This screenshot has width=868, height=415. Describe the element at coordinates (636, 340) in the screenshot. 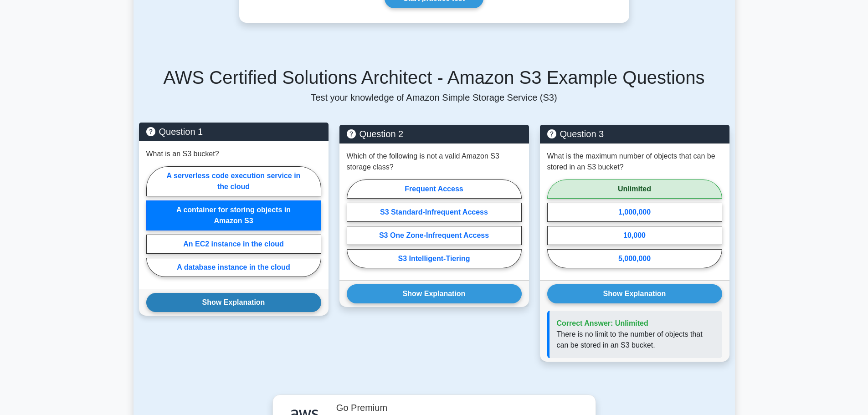

I see `p: There is no limit to the number of objects that can be stored in an S3 bucket.` at that location.